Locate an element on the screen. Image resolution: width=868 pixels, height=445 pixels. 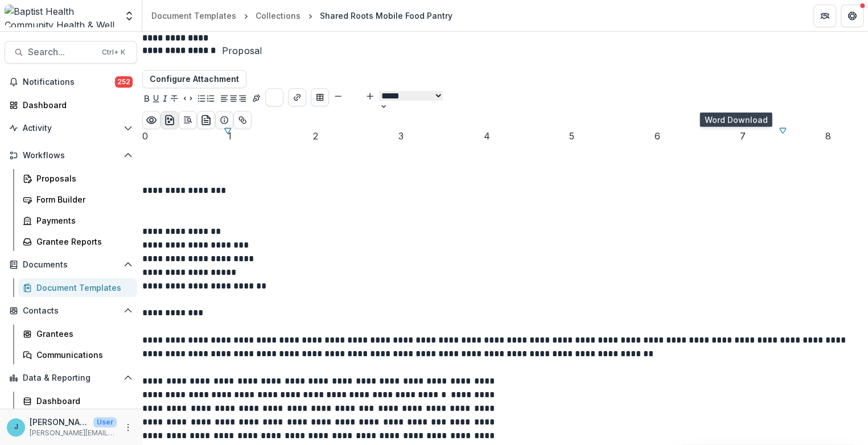
button: Partners is located at coordinates (825, 16).